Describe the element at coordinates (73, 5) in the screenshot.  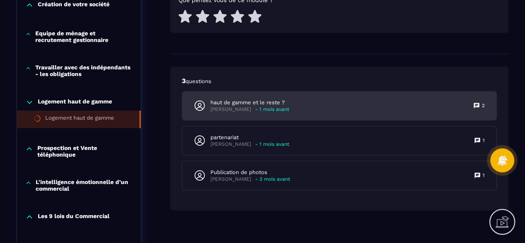
I see `p: Création de votre société` at that location.